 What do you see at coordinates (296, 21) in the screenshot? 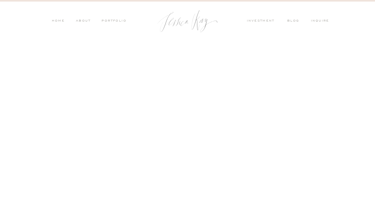
I see `nav: blog` at bounding box center [296, 21].